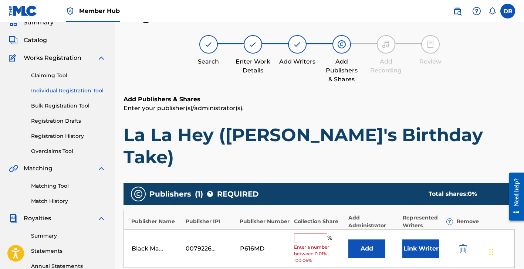  I want to click on div: Chat Widget, so click(506, 252).